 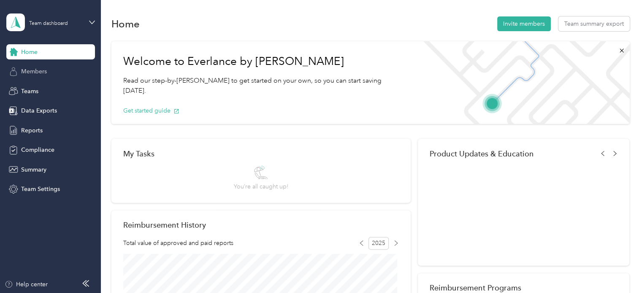 What do you see at coordinates (29, 52) in the screenshot?
I see `span: Home` at bounding box center [29, 52].